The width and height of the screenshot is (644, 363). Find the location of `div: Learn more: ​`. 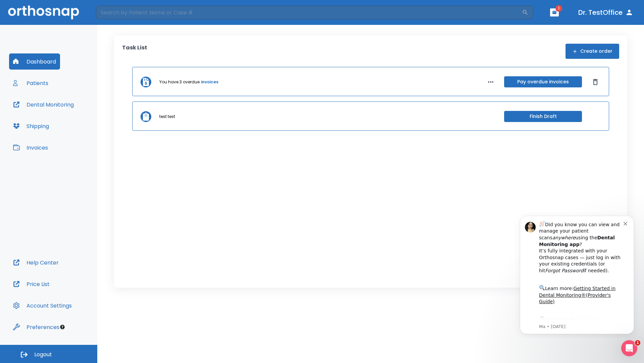

div: Learn more: ​ is located at coordinates (72, 88).